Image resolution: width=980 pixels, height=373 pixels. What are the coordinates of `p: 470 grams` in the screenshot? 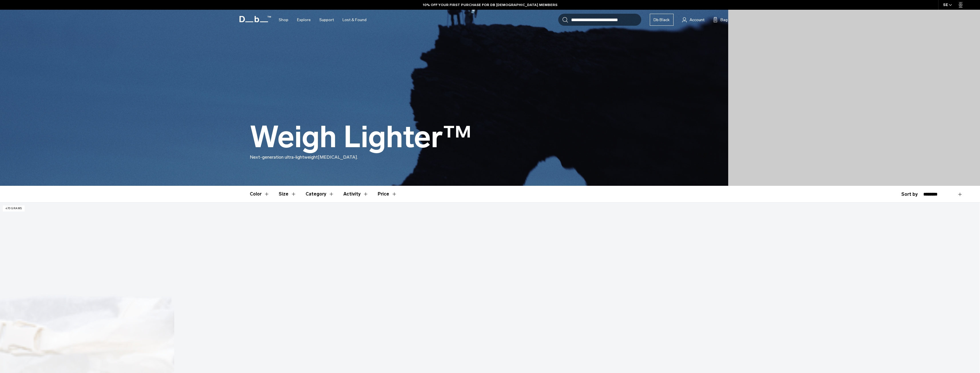 It's located at (13, 209).